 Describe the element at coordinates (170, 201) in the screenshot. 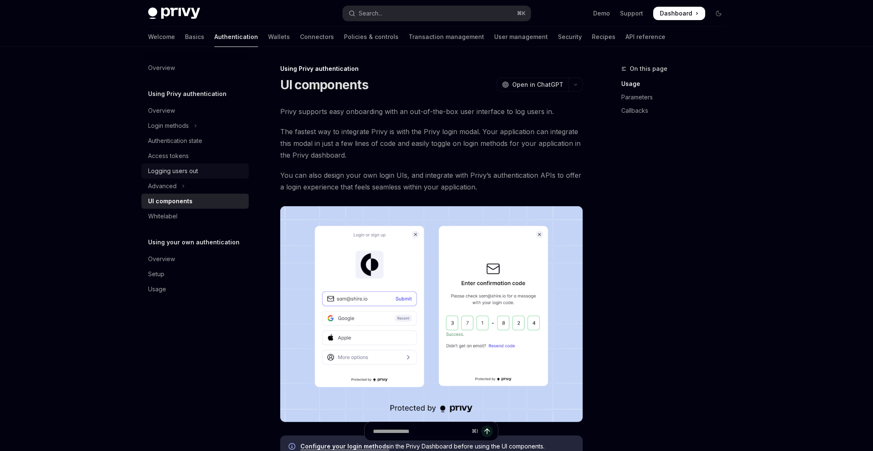

I see `div: UI components` at that location.